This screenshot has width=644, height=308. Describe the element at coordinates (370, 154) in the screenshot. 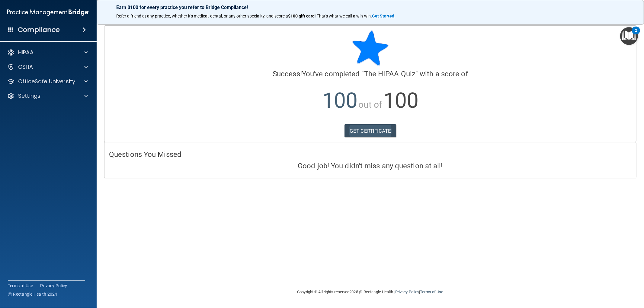

I see `h4: Questions You Missed` at that location.